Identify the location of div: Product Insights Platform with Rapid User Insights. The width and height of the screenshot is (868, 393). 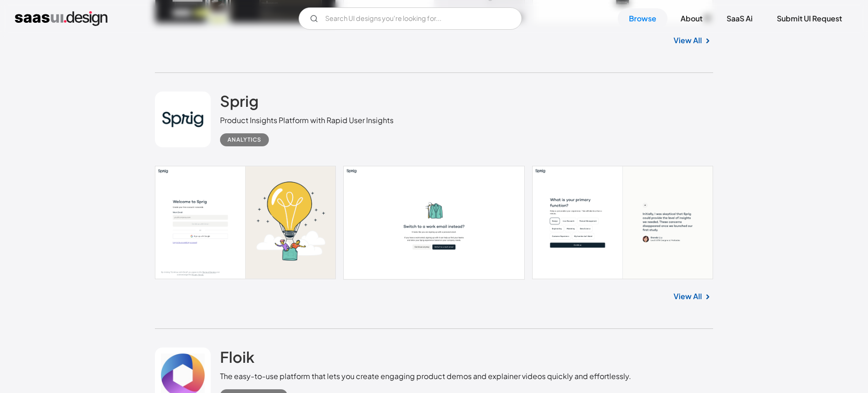
(307, 120).